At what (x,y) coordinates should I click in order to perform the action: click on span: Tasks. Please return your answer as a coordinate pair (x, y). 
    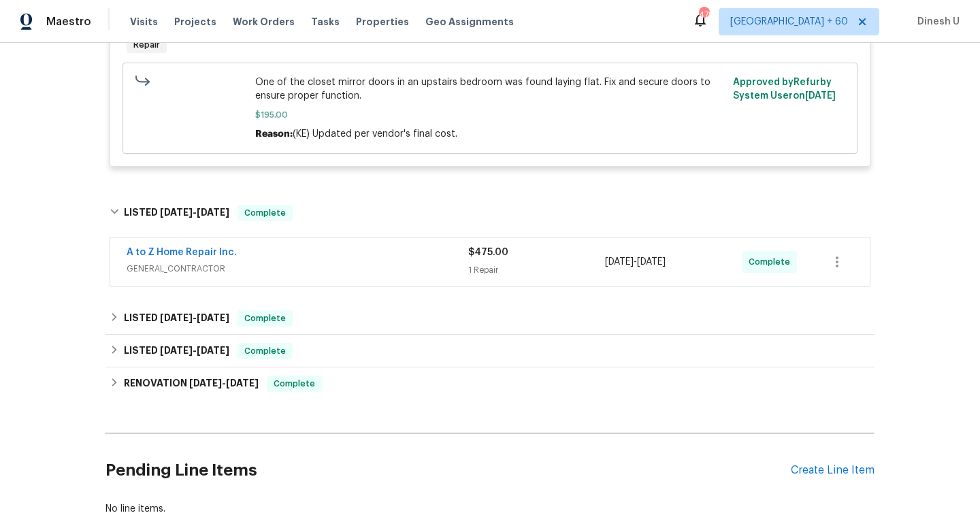
    Looking at the image, I should click on (325, 22).